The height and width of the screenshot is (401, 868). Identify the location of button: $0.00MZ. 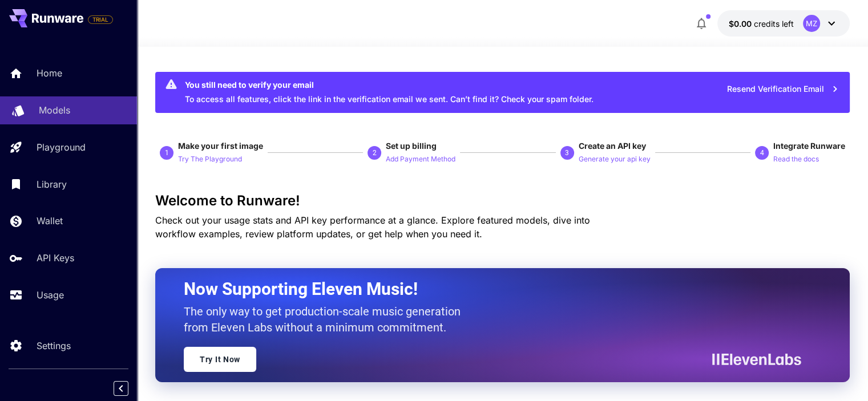
(784, 23).